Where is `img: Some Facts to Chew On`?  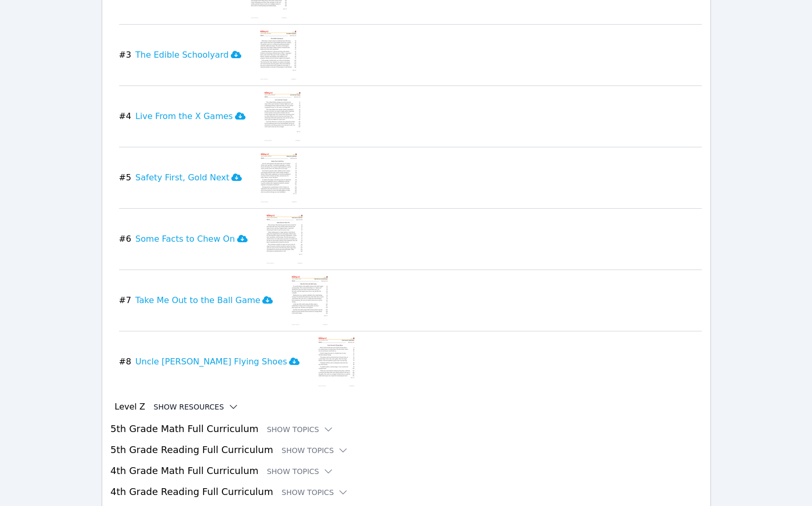
img: Some Facts to Chew On is located at coordinates (284, 239).